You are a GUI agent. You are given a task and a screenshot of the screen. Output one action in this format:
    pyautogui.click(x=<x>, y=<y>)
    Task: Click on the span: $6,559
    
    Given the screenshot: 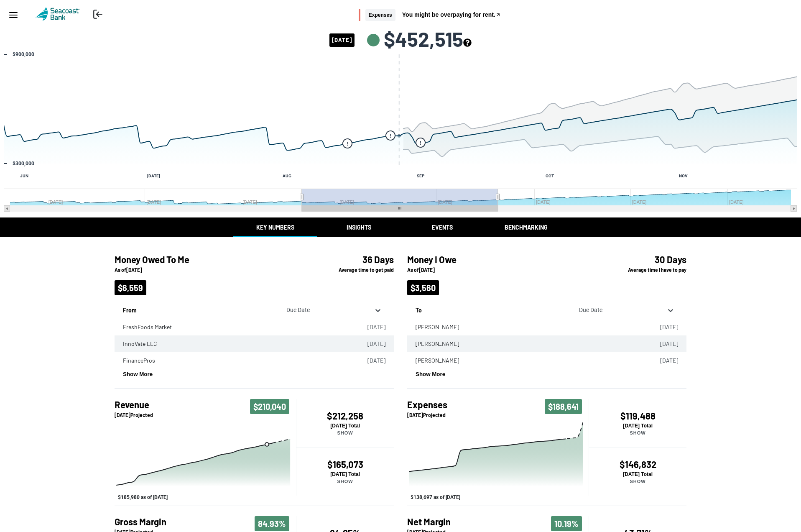 What is the action you would take?
    pyautogui.click(x=130, y=288)
    